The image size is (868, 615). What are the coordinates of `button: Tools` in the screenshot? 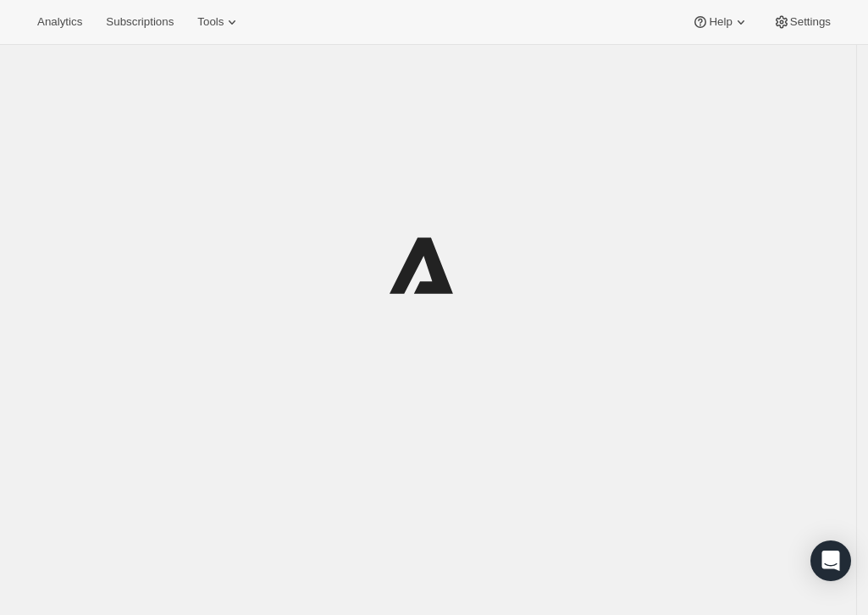 It's located at (219, 22).